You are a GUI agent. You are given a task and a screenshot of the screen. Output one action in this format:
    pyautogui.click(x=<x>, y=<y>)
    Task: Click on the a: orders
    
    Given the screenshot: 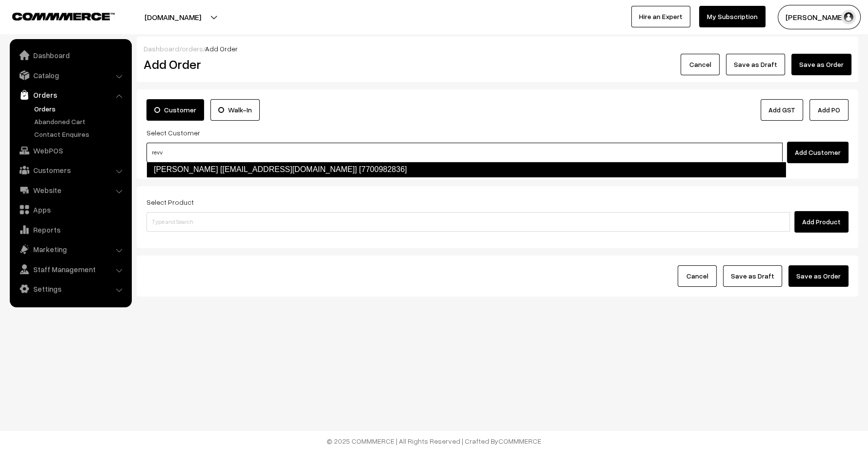 What is the action you would take?
    pyautogui.click(x=193, y=48)
    